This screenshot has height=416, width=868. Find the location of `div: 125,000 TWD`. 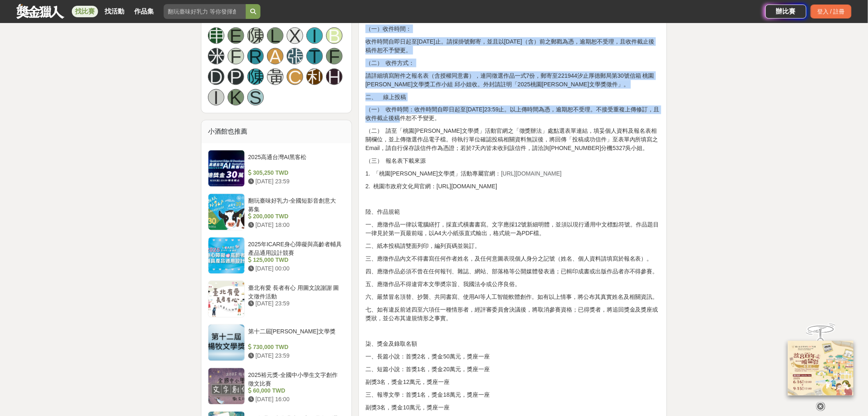

div: 125,000 TWD is located at coordinates (295, 260).